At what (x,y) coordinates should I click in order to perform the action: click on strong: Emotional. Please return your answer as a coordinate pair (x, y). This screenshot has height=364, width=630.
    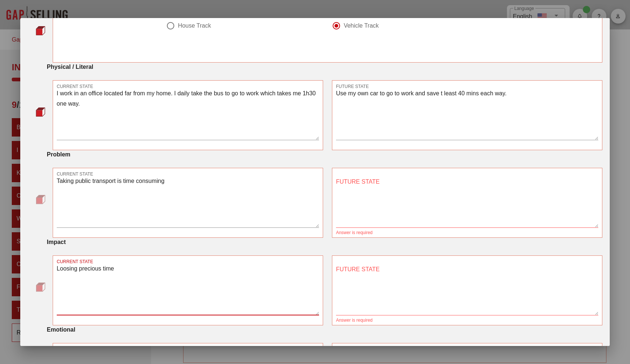
    Looking at the image, I should click on (61, 329).